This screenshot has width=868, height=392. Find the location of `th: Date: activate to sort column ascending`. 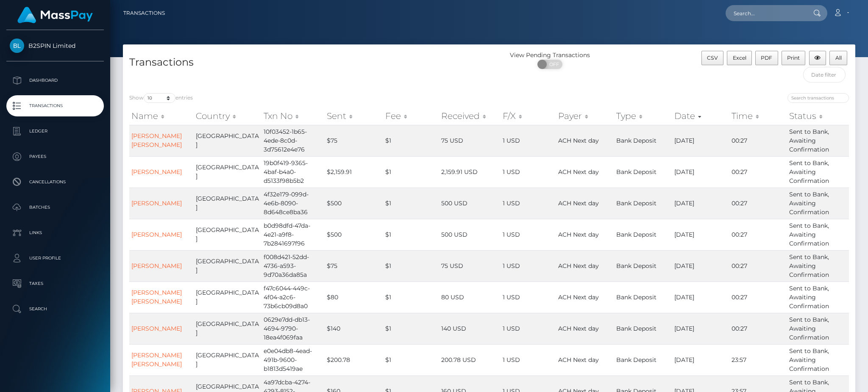

th: Date: activate to sort column ascending is located at coordinates (700, 116).